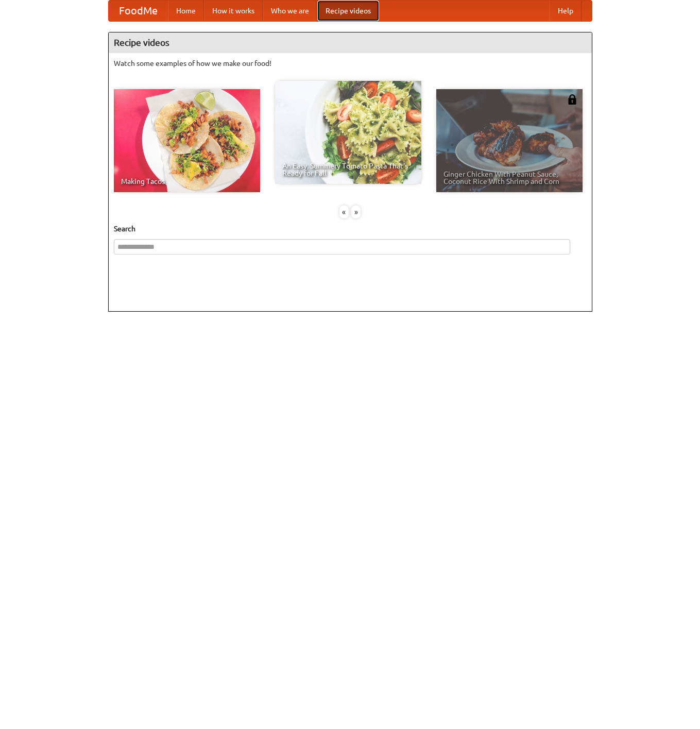 The height and width of the screenshot is (729, 700). Describe the element at coordinates (233, 11) in the screenshot. I see `a: How it works` at that location.